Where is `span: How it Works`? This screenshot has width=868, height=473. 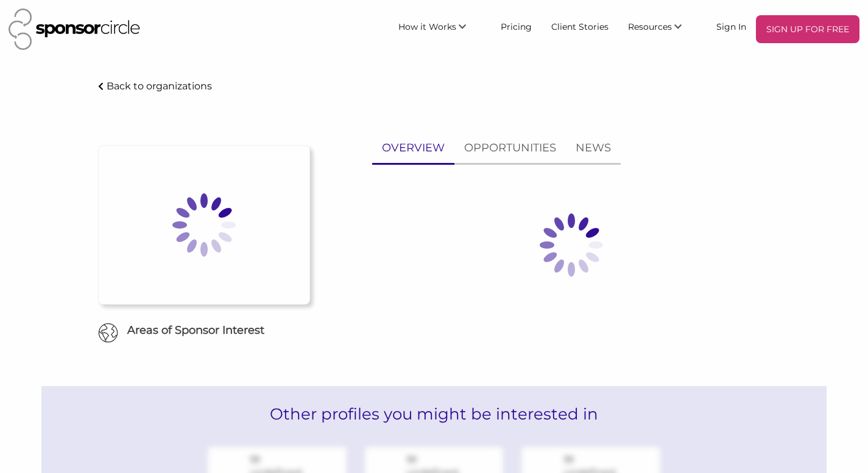 span: How it Works is located at coordinates (427, 27).